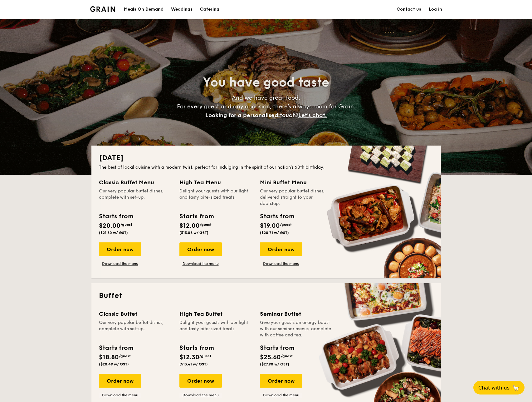  I want to click on span: ($13.41 w/ GST), so click(194, 364).